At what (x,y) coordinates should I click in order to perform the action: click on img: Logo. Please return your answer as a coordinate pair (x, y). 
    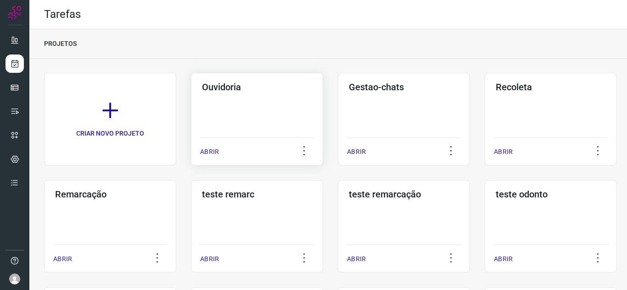
    Looking at the image, I should click on (15, 12).